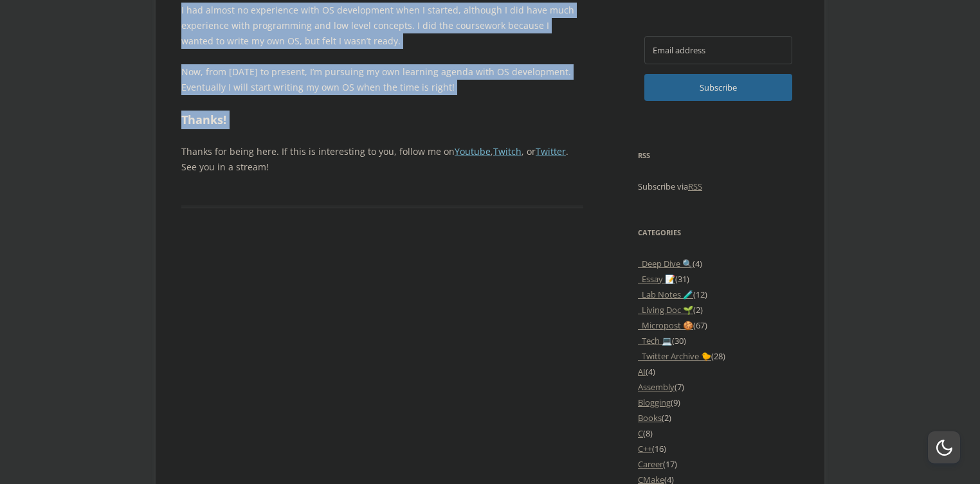 This screenshot has width=980, height=484. I want to click on a: Books, so click(649, 418).